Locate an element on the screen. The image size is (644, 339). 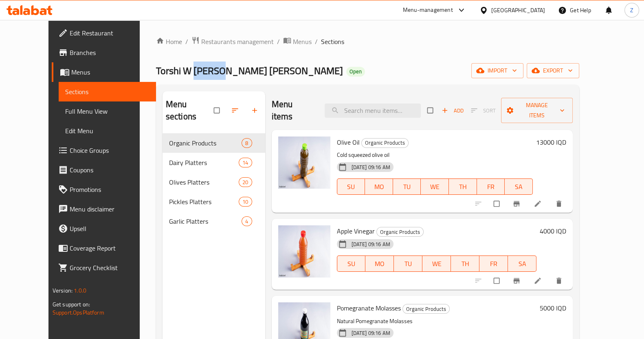
span: 4 is located at coordinates (247, 221).